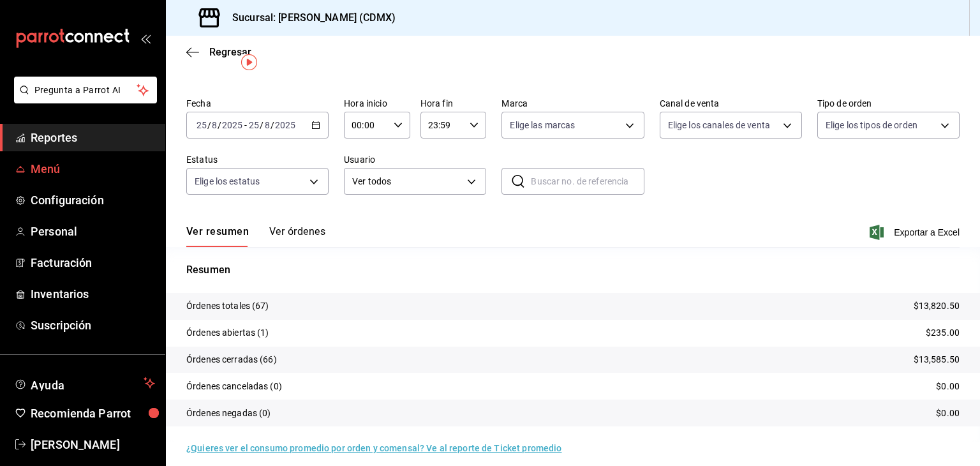  Describe the element at coordinates (871, 125) in the screenshot. I see `span: Elige los tipos de orden` at that location.